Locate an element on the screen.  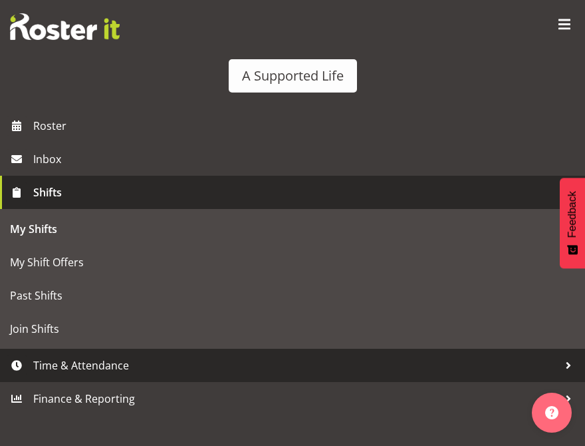
span: Time & Attendance is located at coordinates (296, 365).